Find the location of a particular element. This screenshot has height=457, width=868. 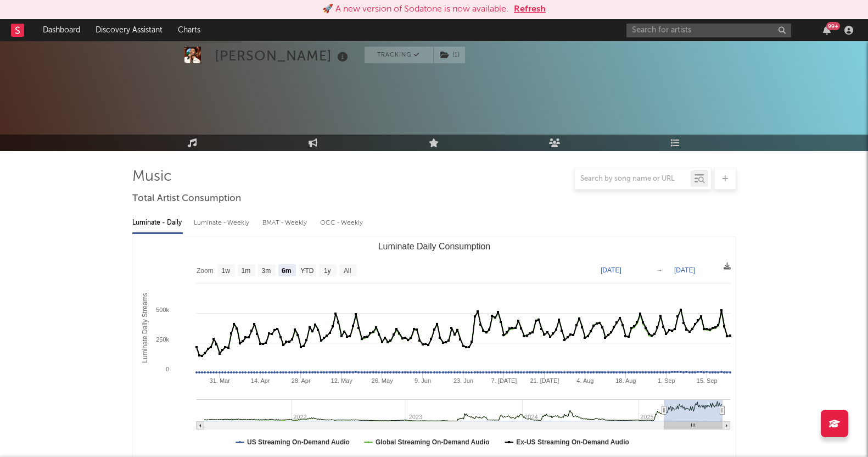

text: Luminate Daily Consumption is located at coordinates (433, 246).